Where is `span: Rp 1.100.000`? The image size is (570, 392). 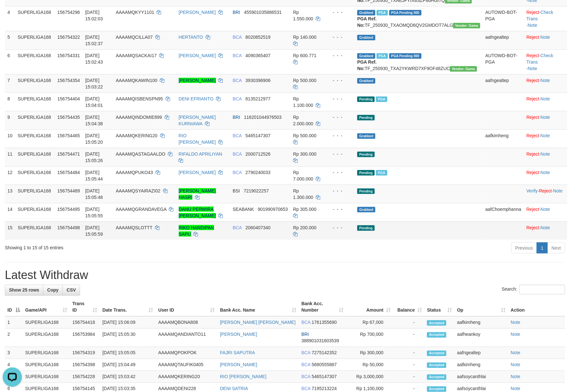
span: Rp 1.100.000 is located at coordinates (303, 102).